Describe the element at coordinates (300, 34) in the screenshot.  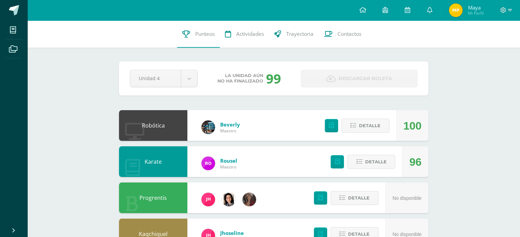
I see `span: Trayectoria` at that location.